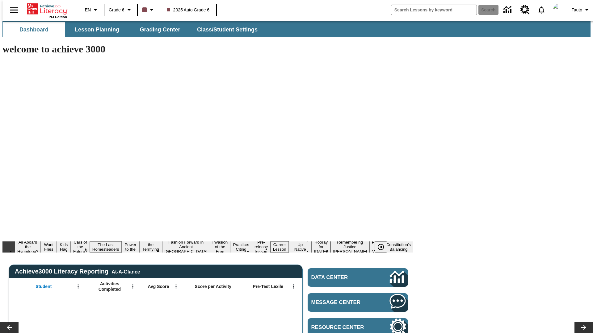 The height and width of the screenshot is (333, 593). Describe the element at coordinates (28, 247) in the screenshot. I see `button: Slide 1 All Aboard the Hyperloop?` at that location.